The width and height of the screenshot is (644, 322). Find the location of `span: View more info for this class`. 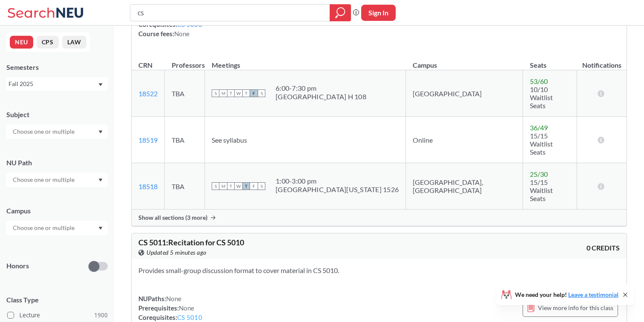

span: View more info for this class is located at coordinates (576, 307).